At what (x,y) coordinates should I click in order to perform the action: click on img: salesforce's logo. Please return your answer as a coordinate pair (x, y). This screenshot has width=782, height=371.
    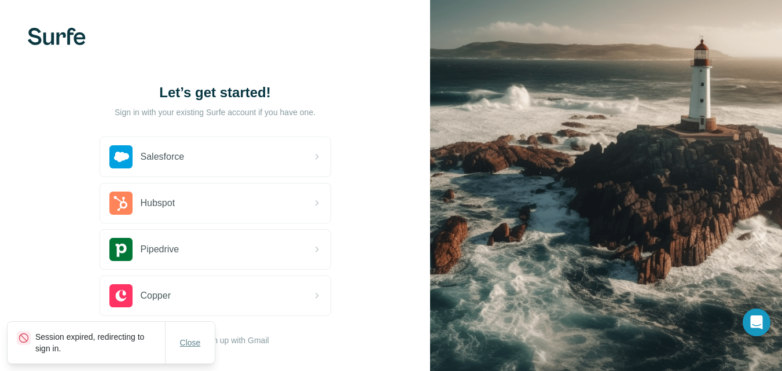
    Looking at the image, I should click on (121, 157).